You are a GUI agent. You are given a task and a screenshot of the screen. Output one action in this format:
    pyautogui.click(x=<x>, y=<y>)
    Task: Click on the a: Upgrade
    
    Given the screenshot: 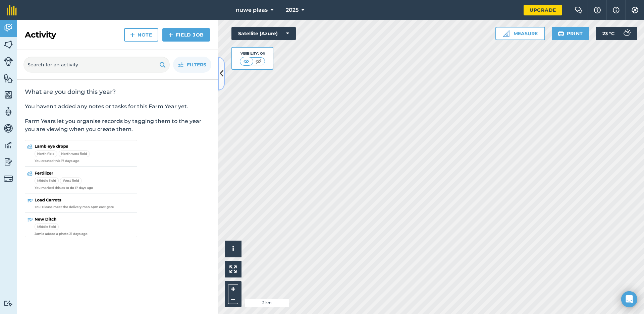 What is the action you would take?
    pyautogui.click(x=542, y=10)
    